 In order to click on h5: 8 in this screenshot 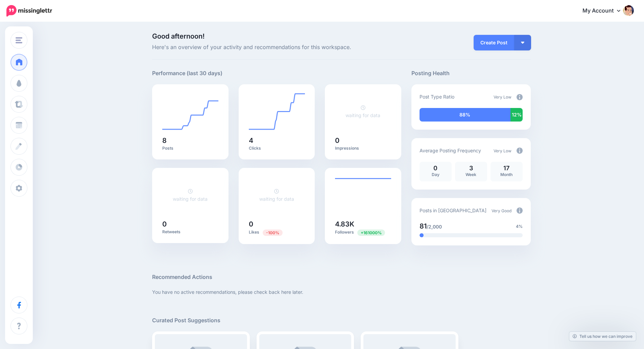, I will do `click(190, 141)`.